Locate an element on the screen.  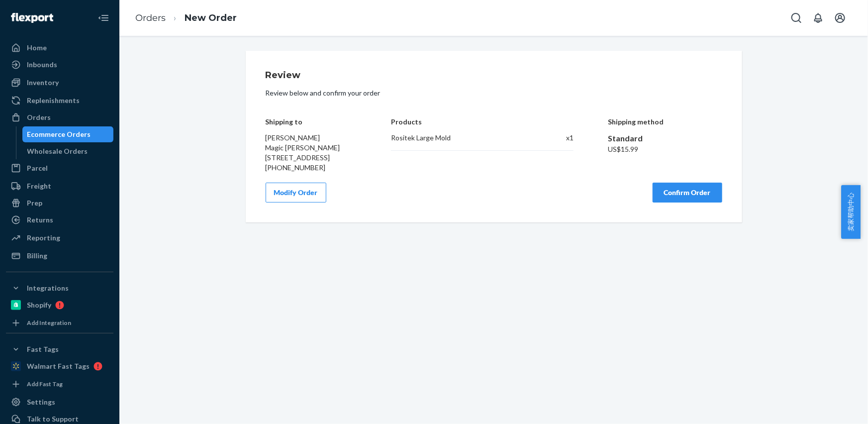
div: Inbounds is located at coordinates (42, 65).